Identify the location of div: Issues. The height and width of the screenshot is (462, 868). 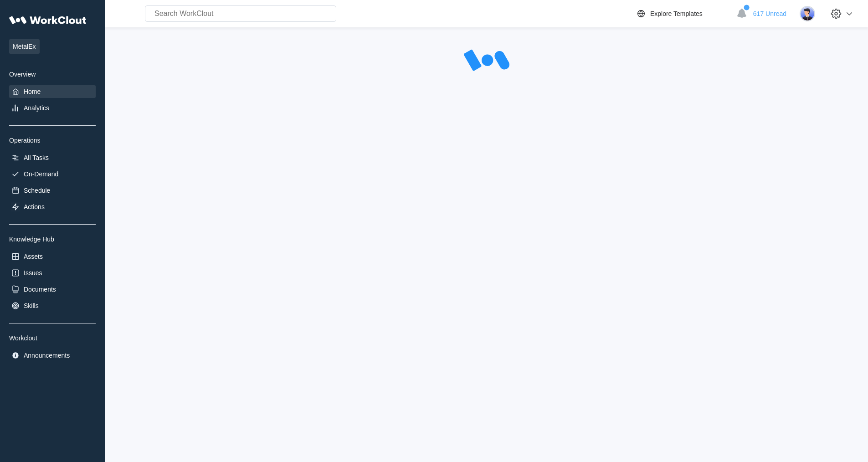
(32, 273).